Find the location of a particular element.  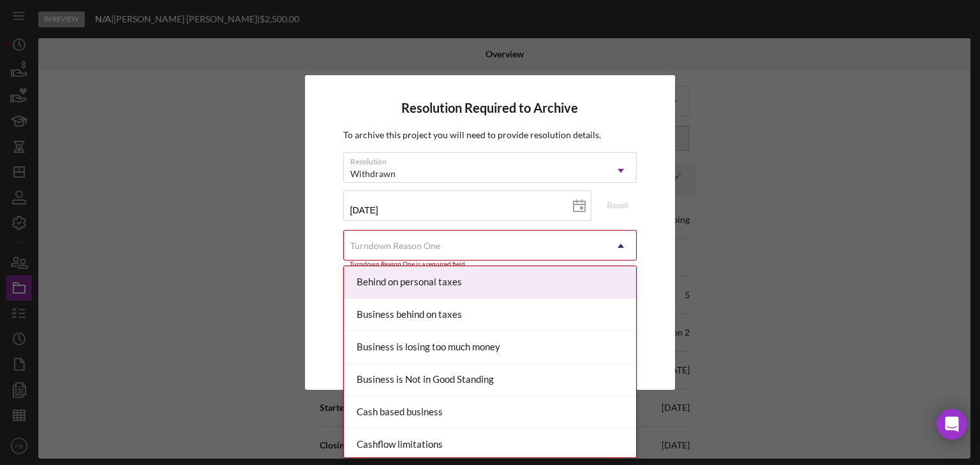

div: Business behind on taxes is located at coordinates (490, 315).